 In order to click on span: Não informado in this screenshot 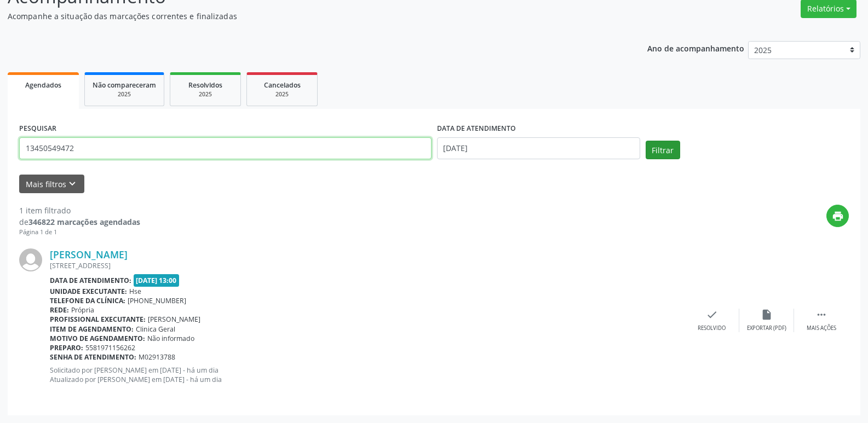, I will do `click(171, 338)`.